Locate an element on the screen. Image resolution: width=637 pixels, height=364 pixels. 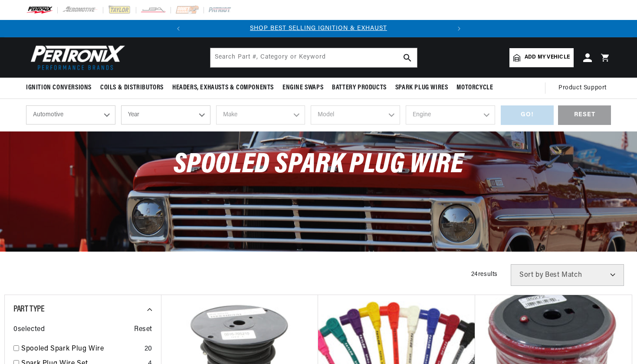
a: Add my vehicle is located at coordinates (542, 58).